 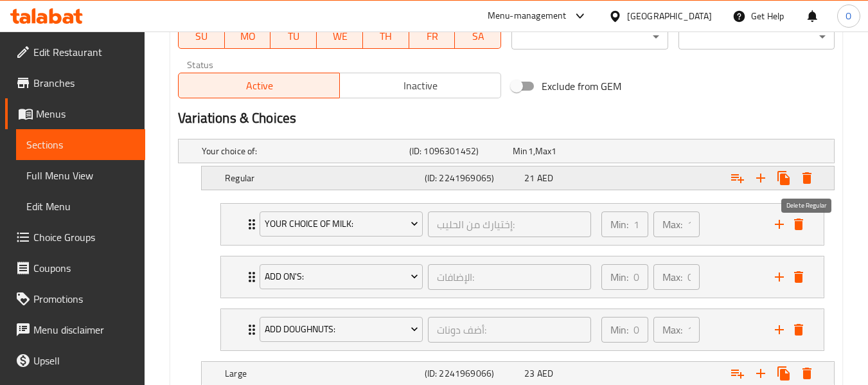 I want to click on span: Your Choice Of Milk:, so click(x=341, y=224).